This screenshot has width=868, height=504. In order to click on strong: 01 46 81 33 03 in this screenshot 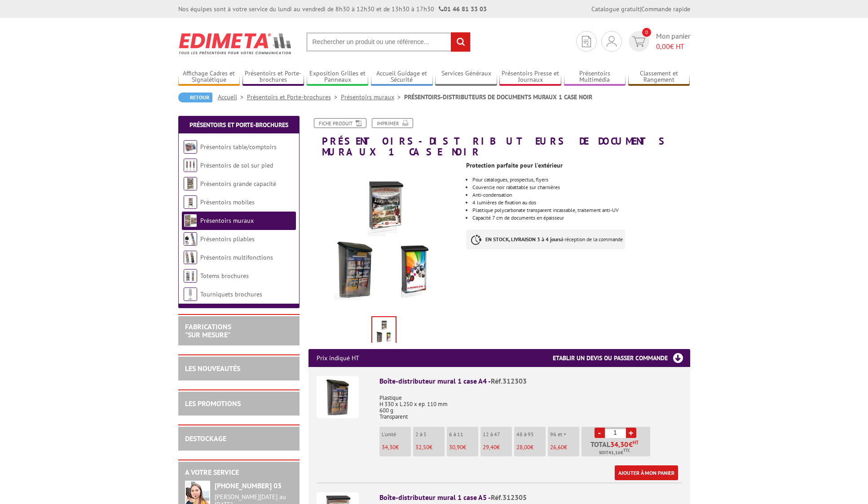, I will do `click(463, 9)`.